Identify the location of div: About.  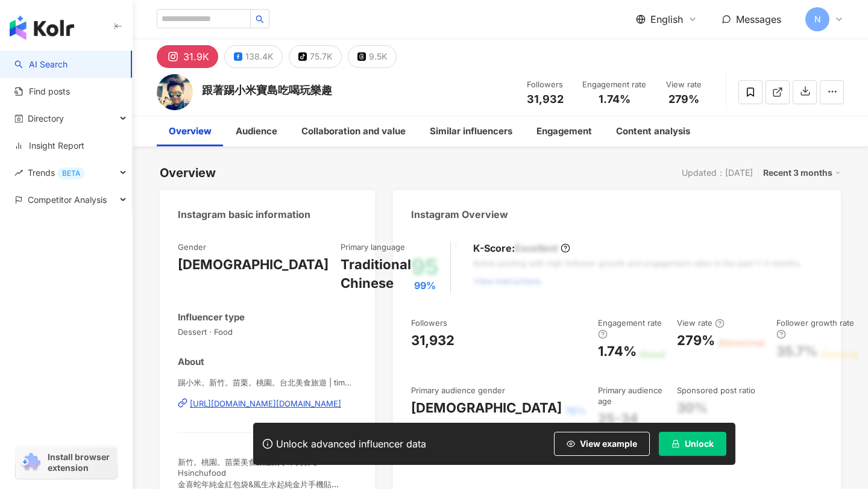
(191, 361).